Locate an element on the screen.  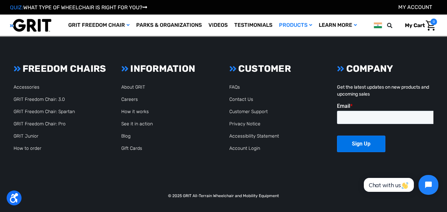
a: Learn More is located at coordinates (337, 25).